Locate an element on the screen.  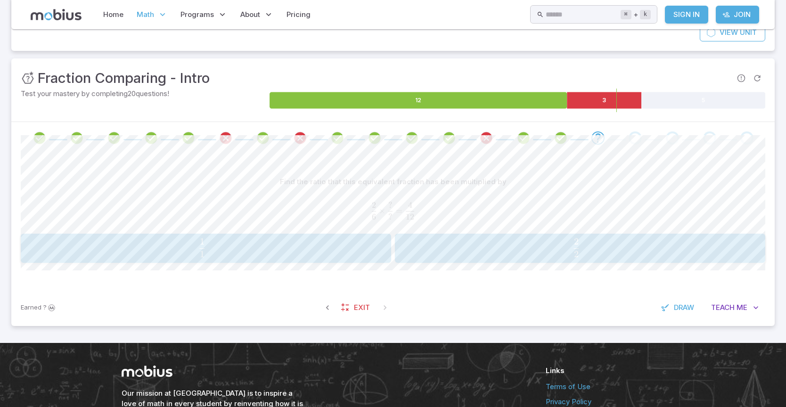
h3: Fraction Comparing - Intro is located at coordinates (124, 78).